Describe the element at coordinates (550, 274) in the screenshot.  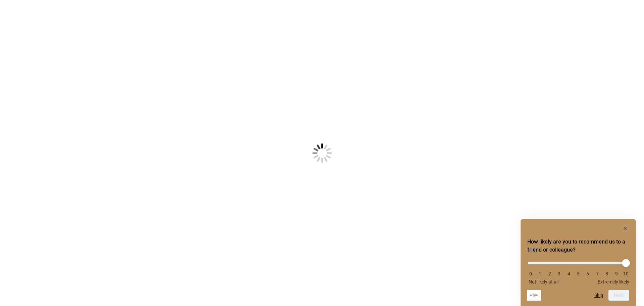
I see `li: 2` at that location.